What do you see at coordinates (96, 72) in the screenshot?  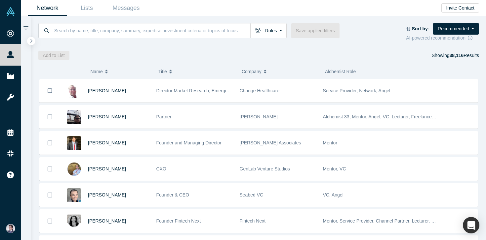 I see `span: Name` at bounding box center [96, 72].